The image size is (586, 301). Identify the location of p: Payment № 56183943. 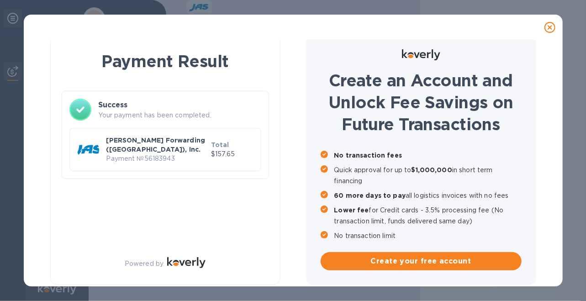
(157, 159).